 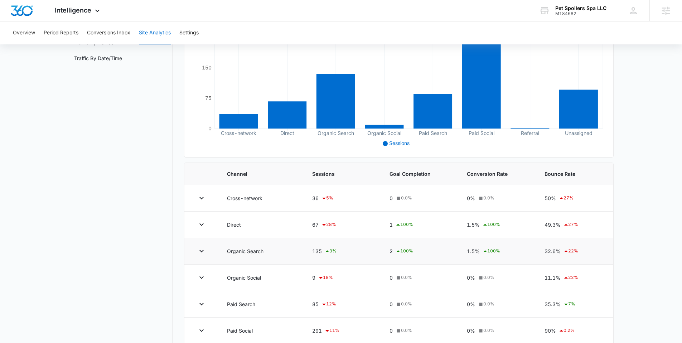 What do you see at coordinates (581, 14) in the screenshot?
I see `div: account id` at bounding box center [581, 14].